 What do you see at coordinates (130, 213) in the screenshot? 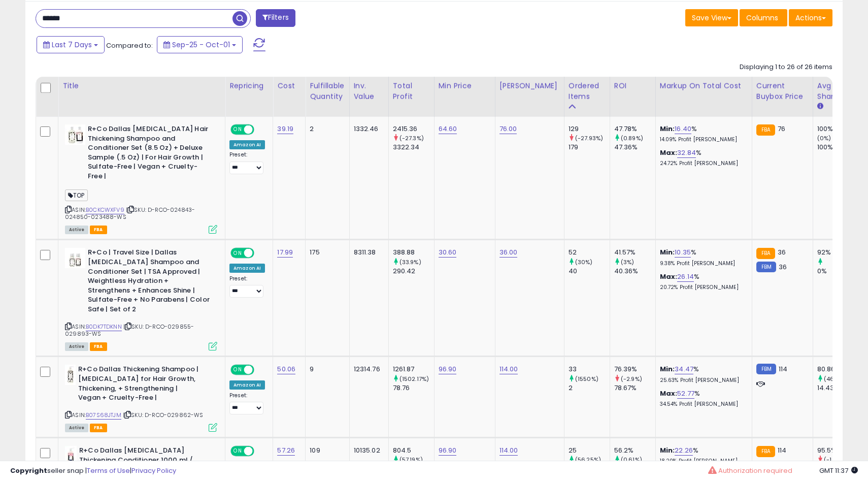
I see `span: | SKU: D-RCO-024843-024850-023488-WS` at bounding box center [130, 213].